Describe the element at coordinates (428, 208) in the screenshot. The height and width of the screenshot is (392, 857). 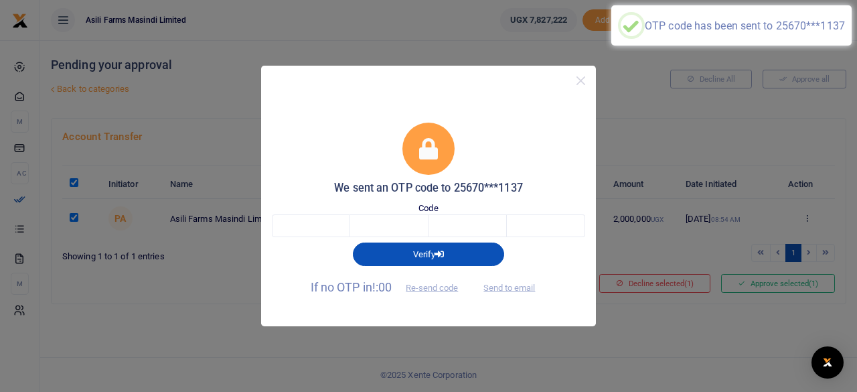
I see `label: Code` at that location.